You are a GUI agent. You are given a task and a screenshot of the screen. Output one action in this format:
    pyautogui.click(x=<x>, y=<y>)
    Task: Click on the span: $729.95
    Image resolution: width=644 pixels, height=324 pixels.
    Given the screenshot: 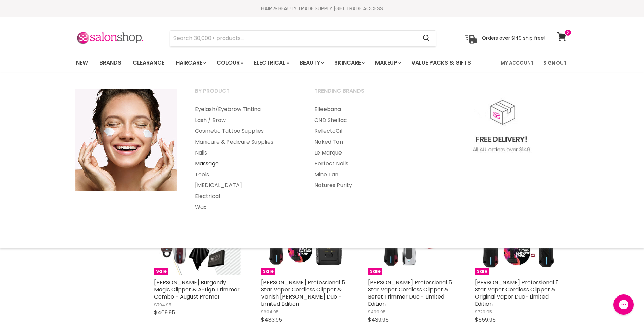 What is the action you would take?
    pyautogui.click(x=483, y=312)
    